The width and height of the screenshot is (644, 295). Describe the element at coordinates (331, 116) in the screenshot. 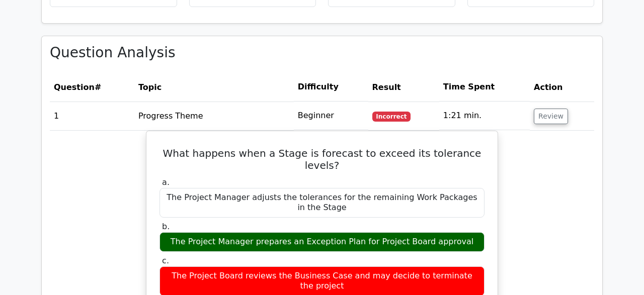

I see `td: Beginner` at that location.